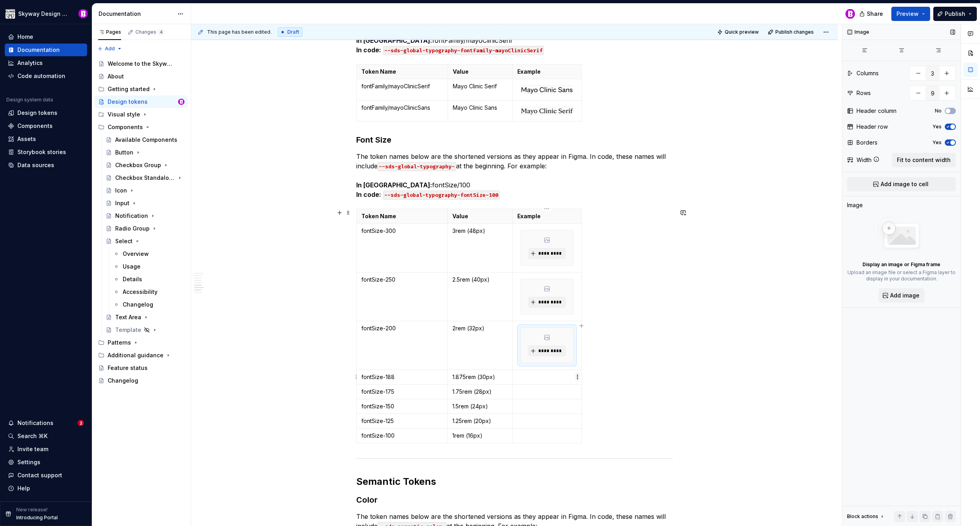 The width and height of the screenshot is (980, 526). What do you see at coordinates (10, 14) in the screenshot?
I see `img: 7d2f9795-fa08-4624-9490-5a3f7218a56a.png` at bounding box center [10, 14].